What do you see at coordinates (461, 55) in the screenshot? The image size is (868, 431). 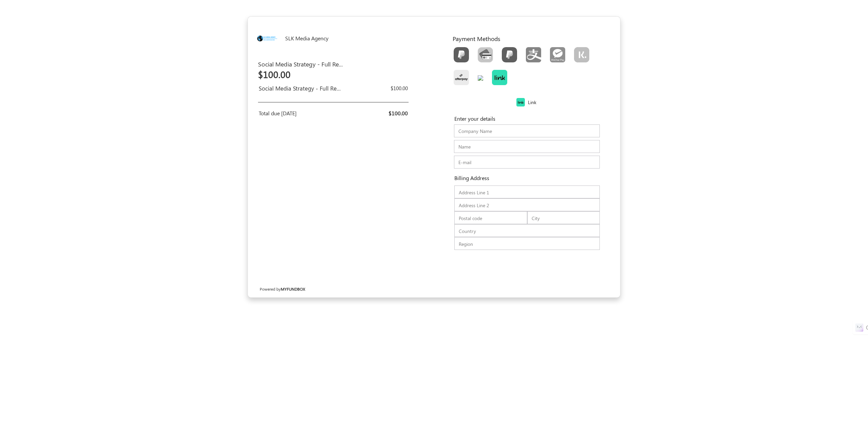 I see `img: PayPal.png` at bounding box center [461, 55].